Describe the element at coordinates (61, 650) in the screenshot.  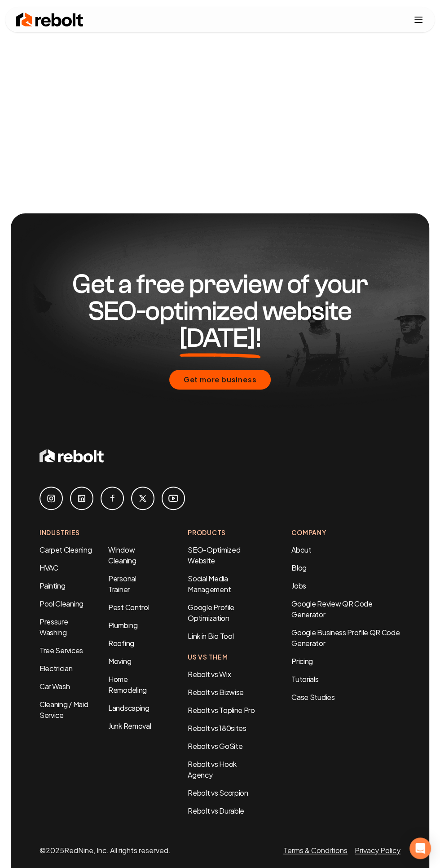
I see `a: Tree Services` at that location.